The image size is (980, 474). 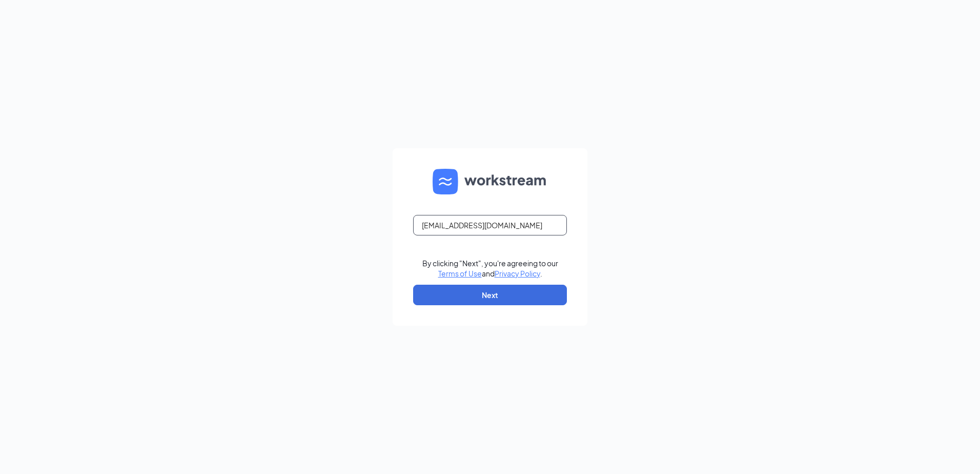 I want to click on div: By clicking "Next", you're agreeing to our and ., so click(x=490, y=268).